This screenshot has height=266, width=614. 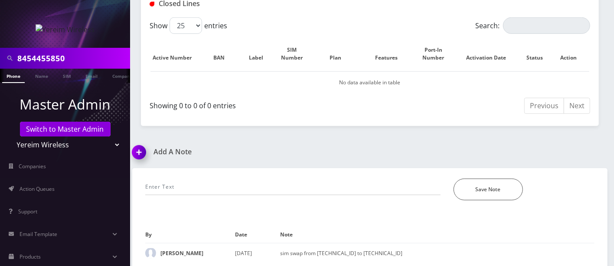 I want to click on th: Activation Date: activate to sort column ascending, so click(x=491, y=54).